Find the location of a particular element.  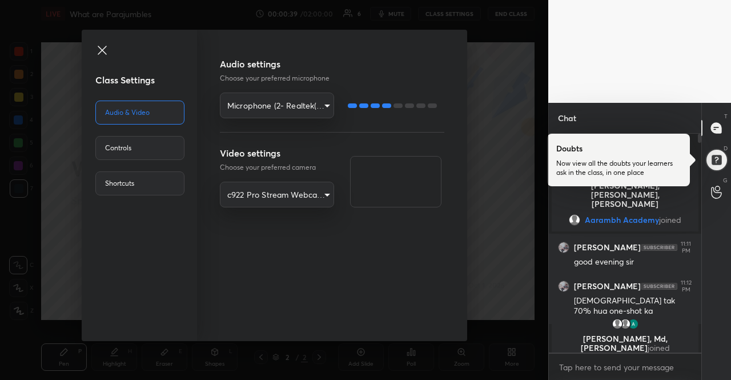

p: Choose your preferred camera is located at coordinates (277, 167).